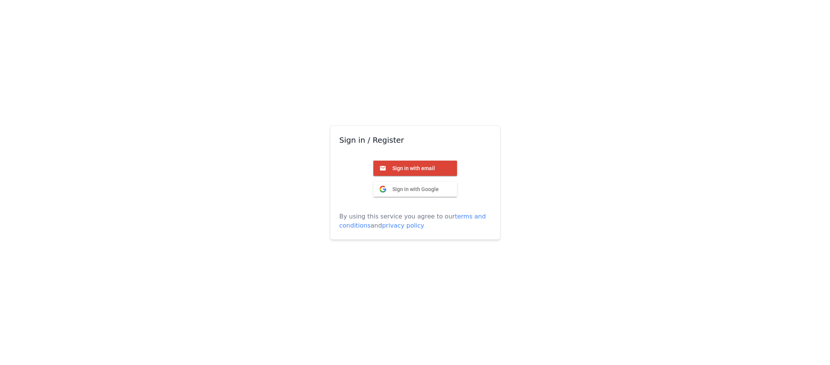 The image size is (830, 365). I want to click on h3: Sign in / Register, so click(415, 140).